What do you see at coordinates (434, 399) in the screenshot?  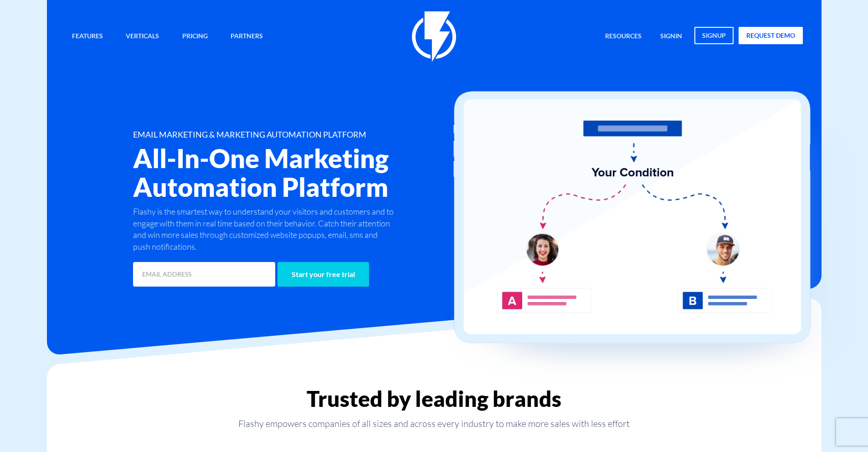 I see `h2: Trusted by leading brands` at bounding box center [434, 399].